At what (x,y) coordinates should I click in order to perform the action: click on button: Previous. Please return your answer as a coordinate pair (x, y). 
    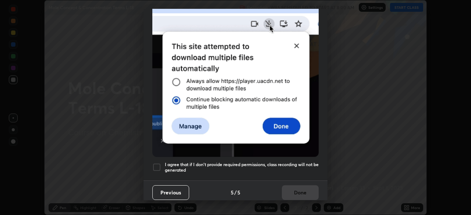
    Looking at the image, I should click on (171, 193).